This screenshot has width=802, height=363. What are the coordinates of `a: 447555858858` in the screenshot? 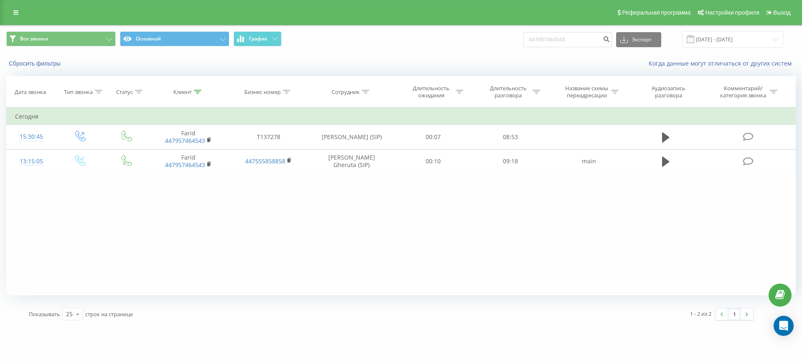 It's located at (265, 161).